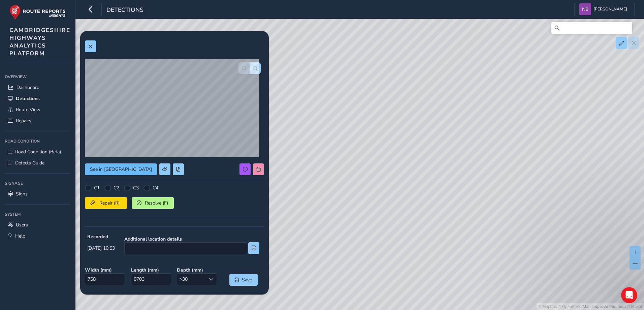  What do you see at coordinates (28, 87) in the screenshot?
I see `span: Dashboard` at bounding box center [28, 87].